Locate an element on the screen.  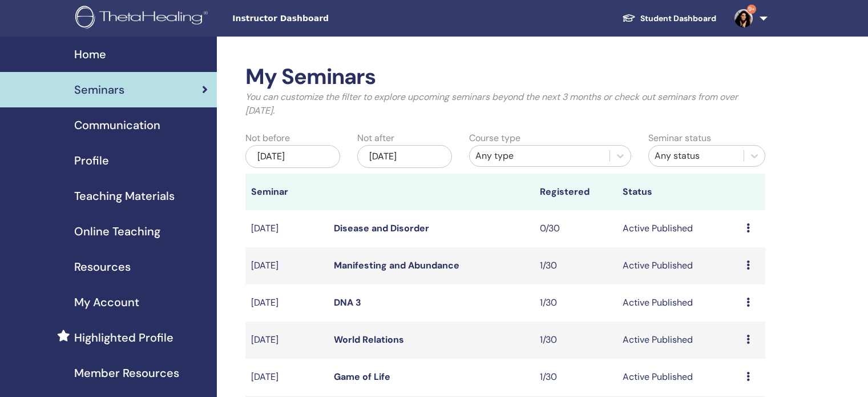
span: Seminars is located at coordinates (99, 90).